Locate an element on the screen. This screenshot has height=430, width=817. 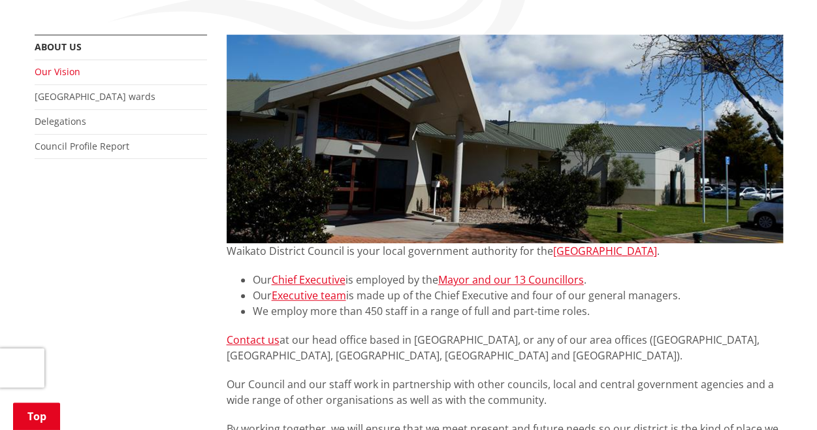
a: Mayor and our 13 Councillors is located at coordinates (511, 280).